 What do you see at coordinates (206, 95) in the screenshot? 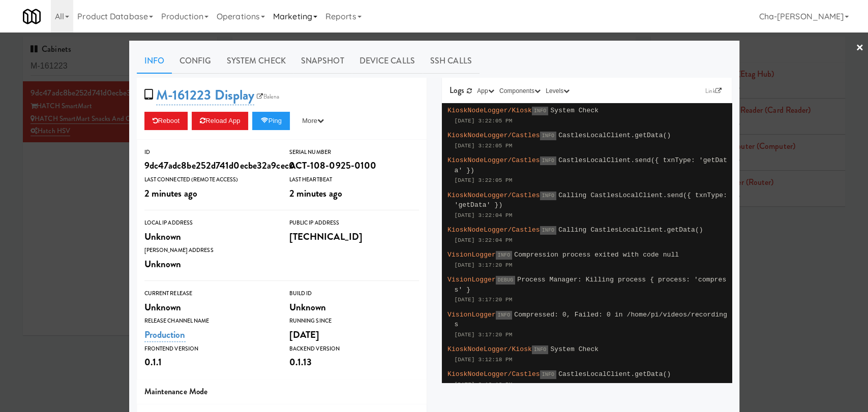
I see `a: M-161223 Display` at bounding box center [206, 95].